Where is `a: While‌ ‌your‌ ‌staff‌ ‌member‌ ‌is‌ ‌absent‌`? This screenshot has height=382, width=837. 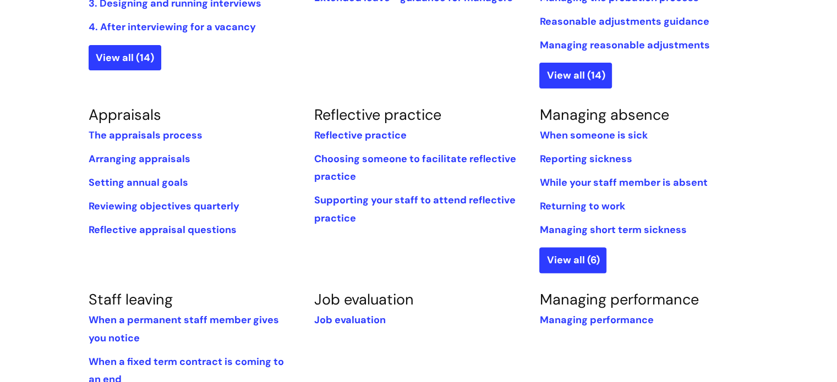 a: While‌ ‌your‌ ‌staff‌ ‌member‌ ‌is‌ ‌absent‌ is located at coordinates (623, 183).